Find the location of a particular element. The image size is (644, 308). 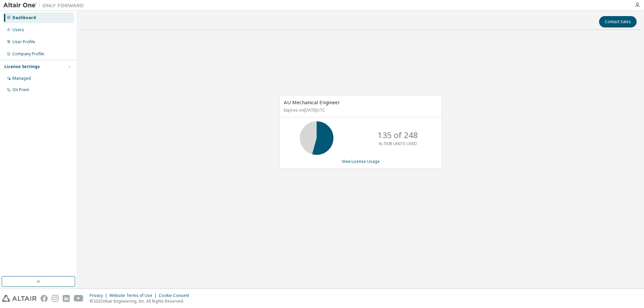

div: On Prem is located at coordinates (21, 90).